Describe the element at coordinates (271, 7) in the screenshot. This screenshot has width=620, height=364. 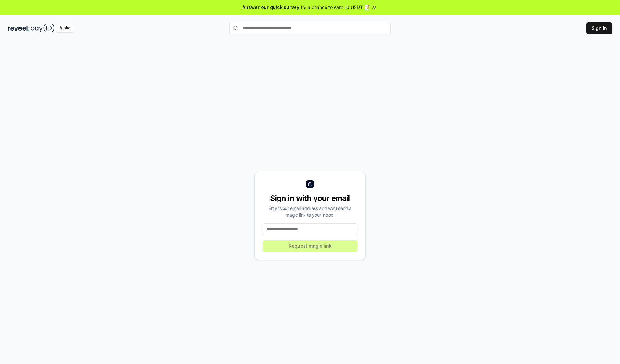
I see `span: Answer our quick survey` at that location.